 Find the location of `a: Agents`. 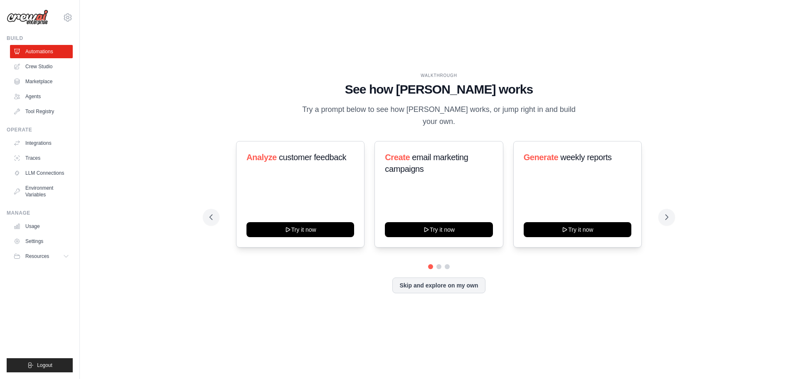

a: Agents is located at coordinates (41, 96).